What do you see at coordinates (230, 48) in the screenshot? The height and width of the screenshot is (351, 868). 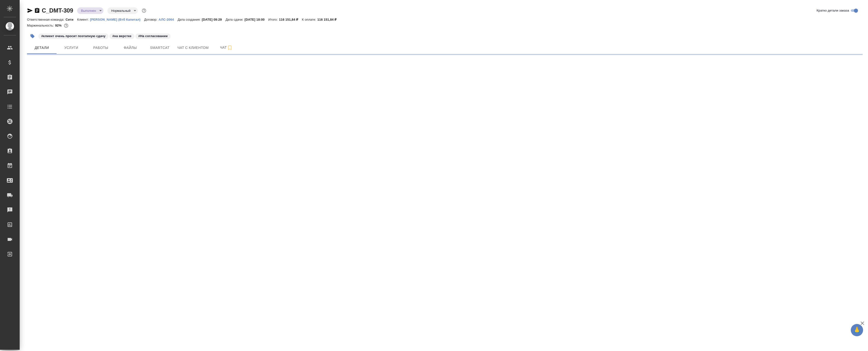 I see `svg: Подписаться` at bounding box center [230, 48].